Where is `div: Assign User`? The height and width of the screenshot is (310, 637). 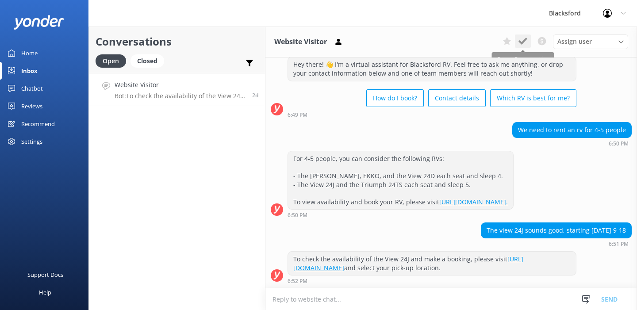
div: Assign User is located at coordinates (591, 42).